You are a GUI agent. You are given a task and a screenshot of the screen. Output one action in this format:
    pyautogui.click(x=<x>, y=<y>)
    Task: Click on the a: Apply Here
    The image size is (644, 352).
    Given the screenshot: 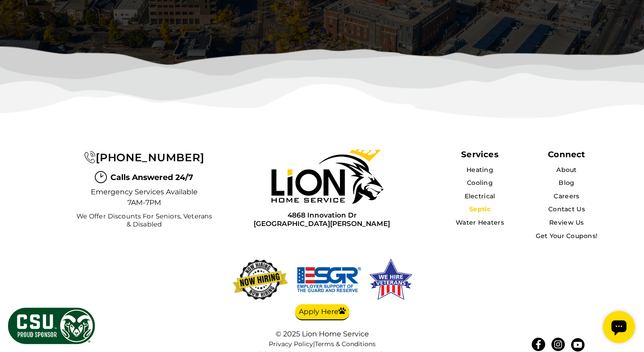 What is the action you would take?
    pyautogui.click(x=322, y=312)
    